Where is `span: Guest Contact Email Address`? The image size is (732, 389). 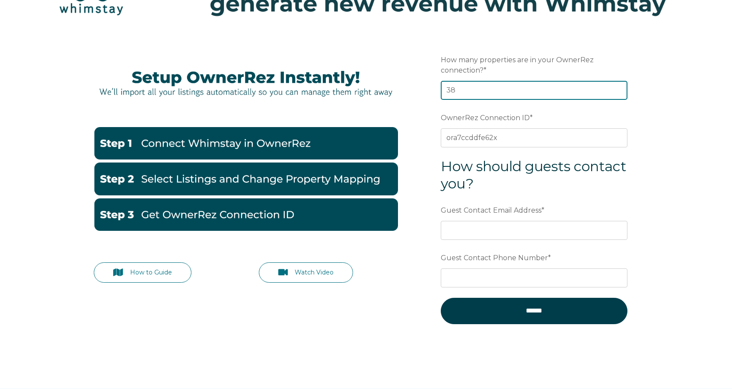
span: Guest Contact Email Address is located at coordinates (491, 210).